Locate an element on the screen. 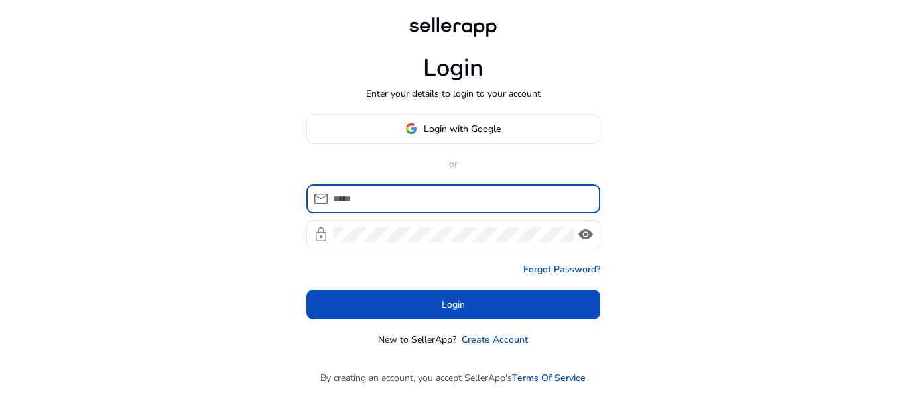 Image resolution: width=906 pixels, height=397 pixels. a: Create Account is located at coordinates (495, 340).